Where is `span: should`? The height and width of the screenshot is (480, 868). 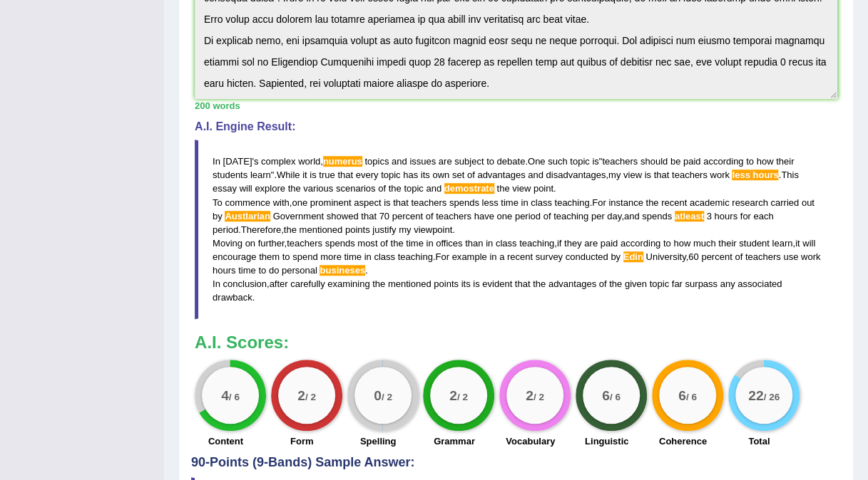
span: should is located at coordinates (654, 162).